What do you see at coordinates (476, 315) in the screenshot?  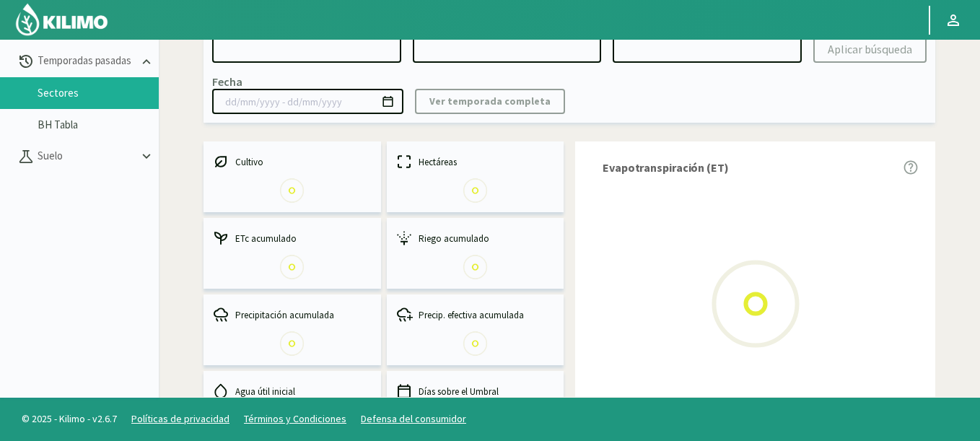 I see `div: Precip. efectiva acumulada` at bounding box center [476, 315].